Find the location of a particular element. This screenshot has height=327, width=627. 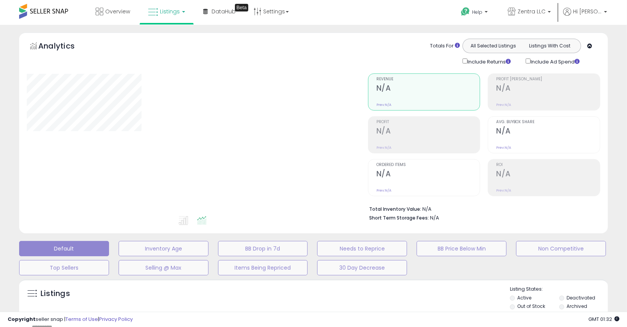

button: Items Being Repriced is located at coordinates (263, 268).